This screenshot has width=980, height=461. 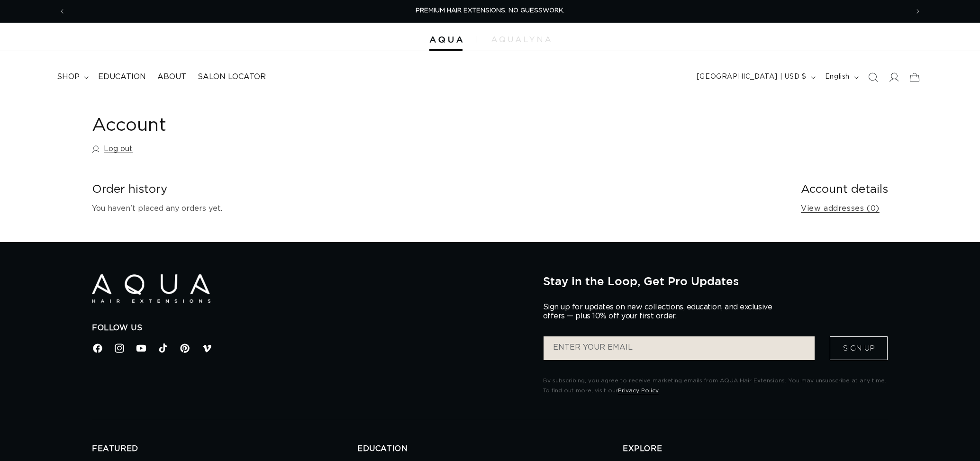 I want to click on h2: Account details, so click(x=845, y=189).